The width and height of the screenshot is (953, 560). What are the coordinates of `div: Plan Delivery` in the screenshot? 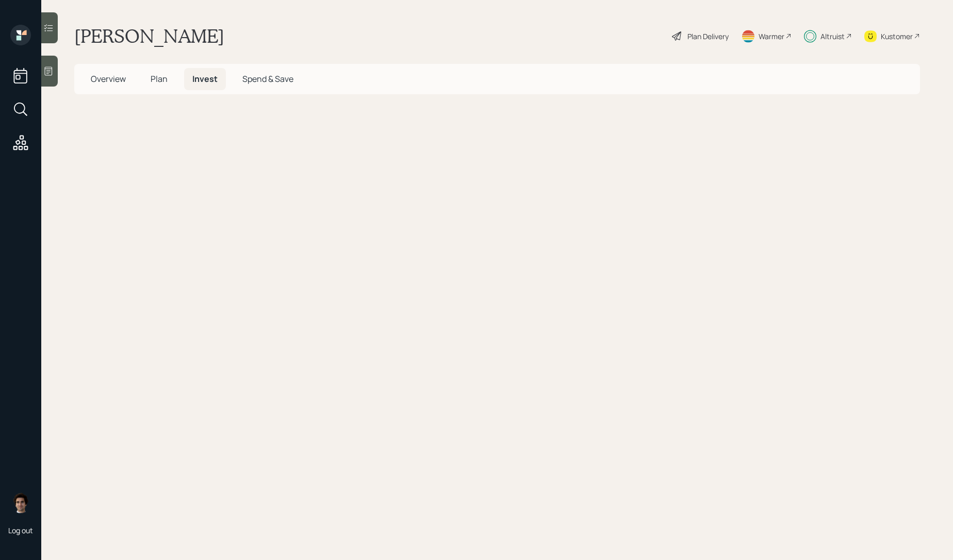 It's located at (708, 36).